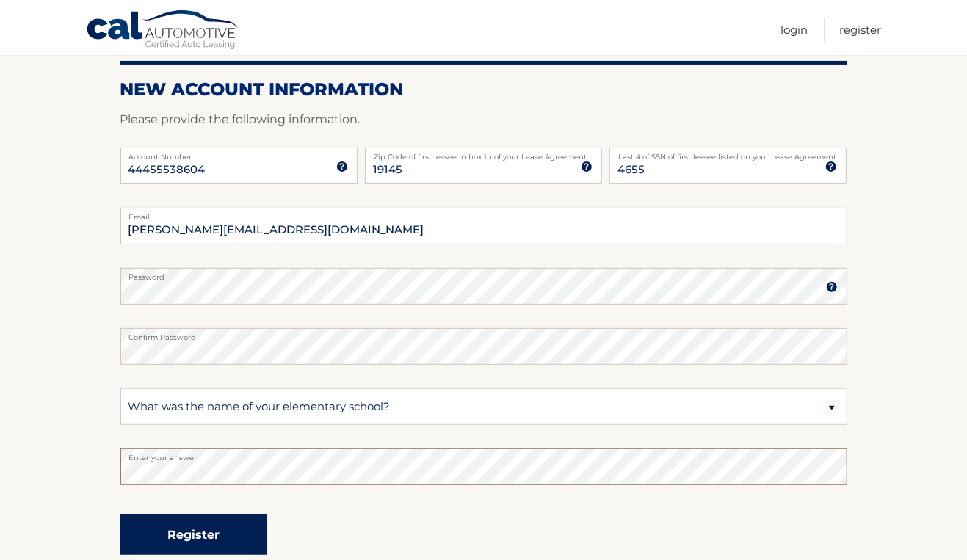 The image size is (967, 560). I want to click on p: Please provide the following information., so click(484, 119).